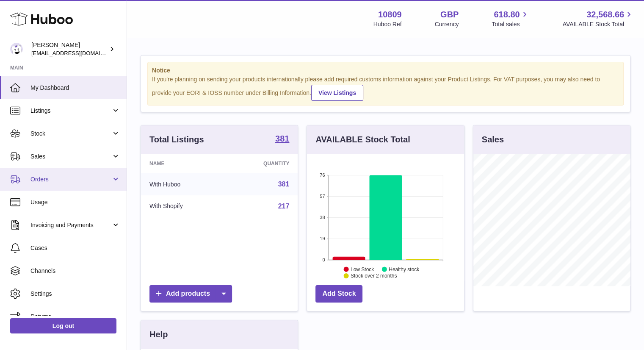 This screenshot has height=350, width=644. I want to click on text: 76, so click(323, 175).